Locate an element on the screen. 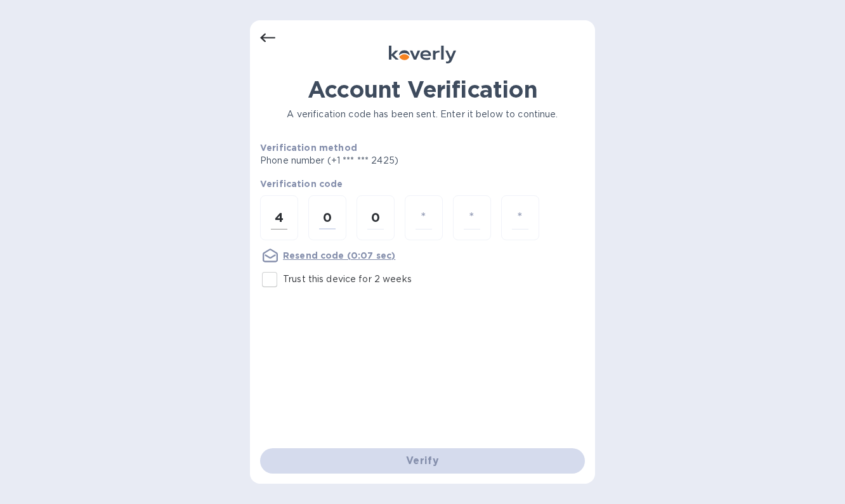 This screenshot has width=845, height=504. b: Verification method is located at coordinates (309, 147).